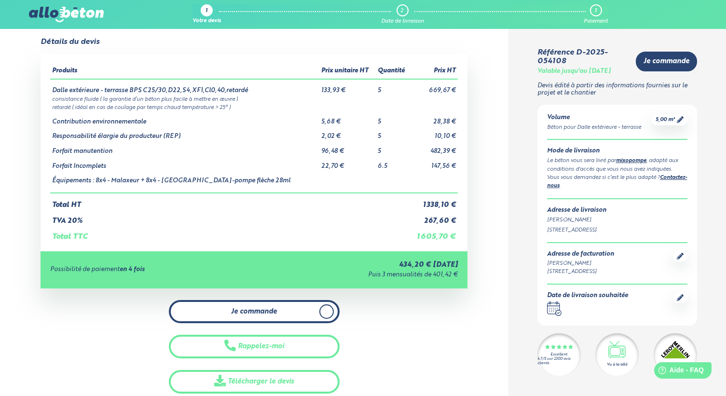 This screenshot has height=396, width=726. Describe the element at coordinates (433, 71) in the screenshot. I see `th: Prix HT` at that location.